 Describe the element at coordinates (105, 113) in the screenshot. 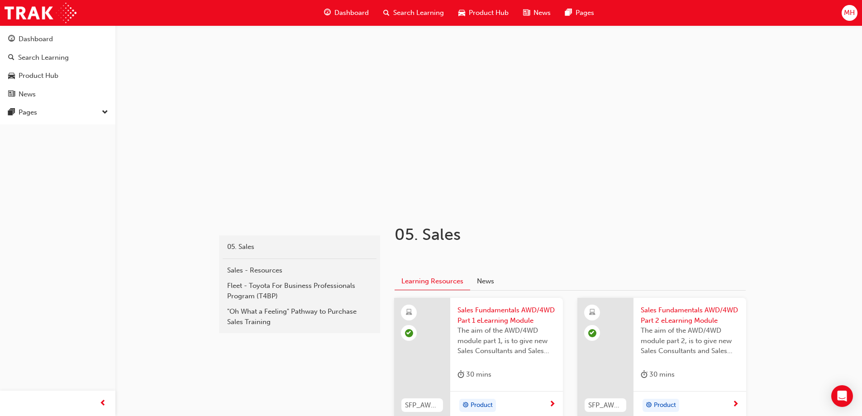

I see `span: down-icon` at that location.